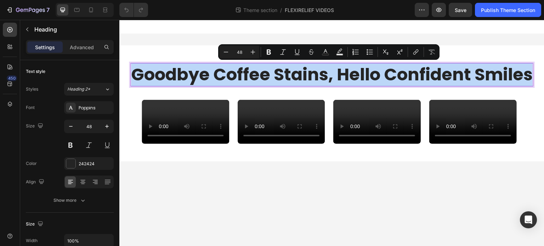 The width and height of the screenshot is (544, 246). I want to click on button: 7, so click(28, 10).